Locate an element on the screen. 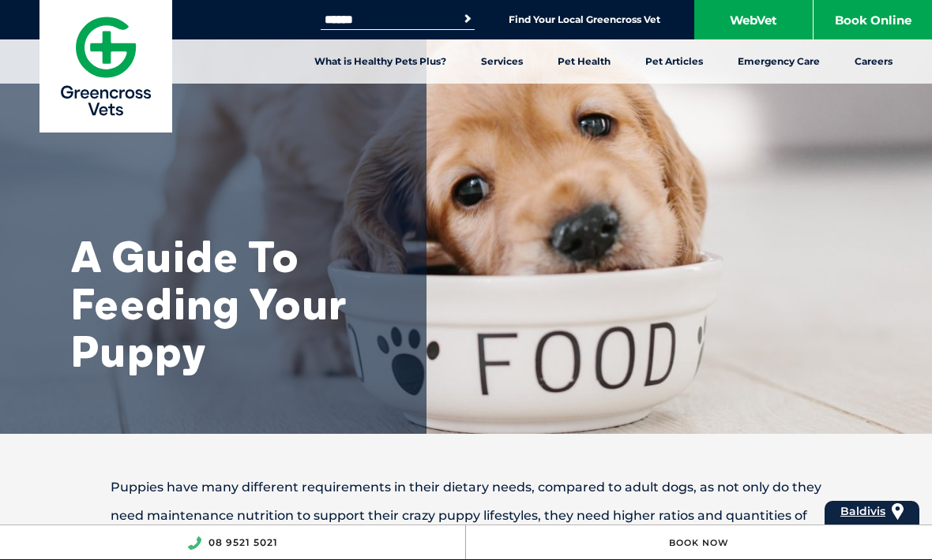  a: Services is located at coordinates (502, 62).